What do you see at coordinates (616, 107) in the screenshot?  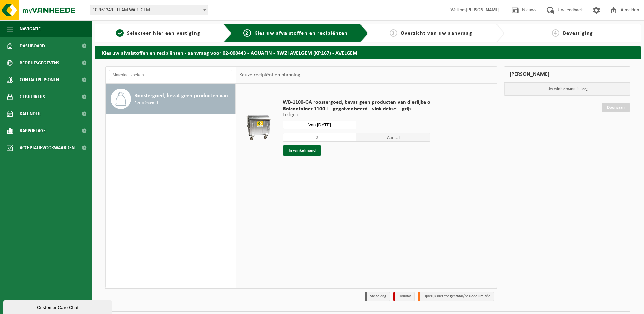 I see `a: Doorgaan` at bounding box center [616, 107].